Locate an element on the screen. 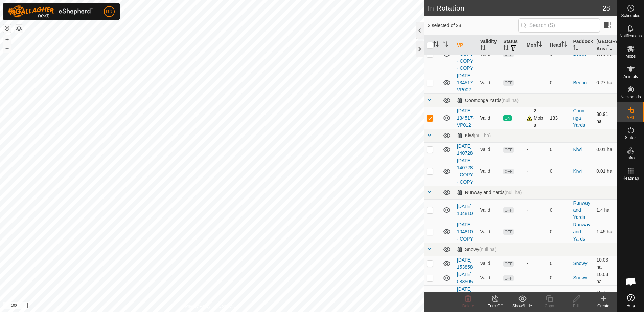 The width and height of the screenshot is (644, 312). td: 1.45 ha is located at coordinates (605, 232).